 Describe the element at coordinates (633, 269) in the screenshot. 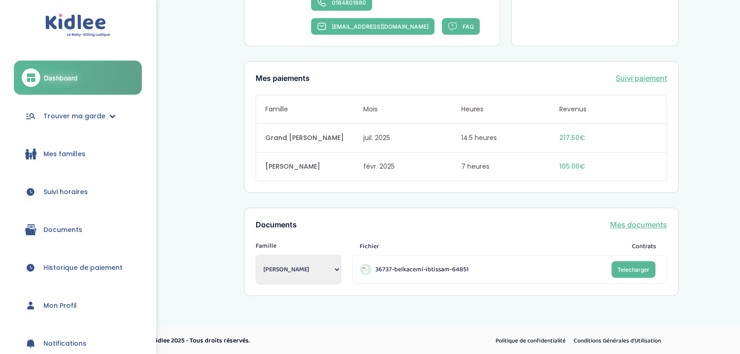

I see `span: Telecharger` at that location.